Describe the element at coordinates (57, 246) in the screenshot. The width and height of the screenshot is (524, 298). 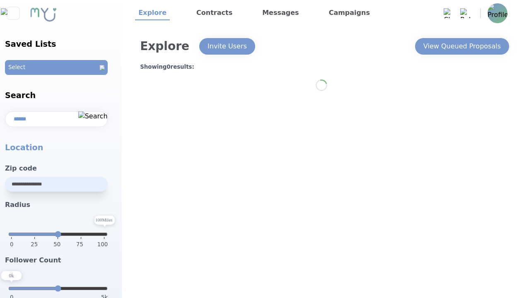
I see `span: 50` at that location.